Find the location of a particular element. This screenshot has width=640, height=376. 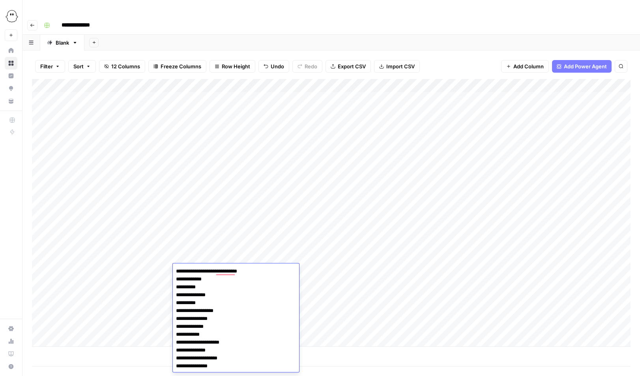

span: Import CSV is located at coordinates (400, 66).